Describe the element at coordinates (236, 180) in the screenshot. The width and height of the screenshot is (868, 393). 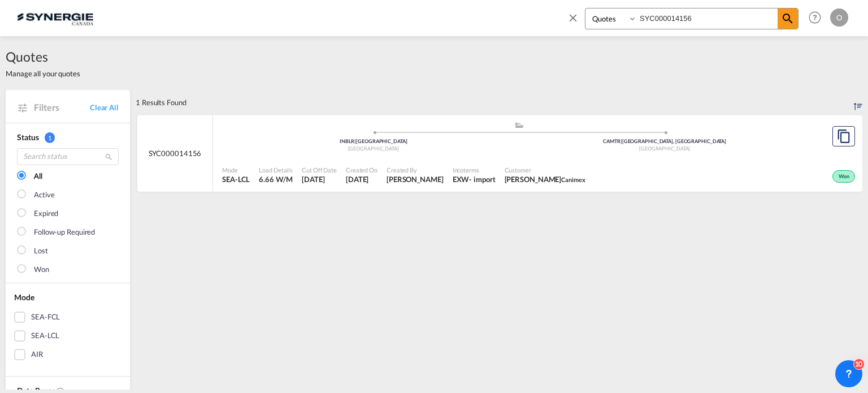
I see `span: SEA-LCL` at that location.